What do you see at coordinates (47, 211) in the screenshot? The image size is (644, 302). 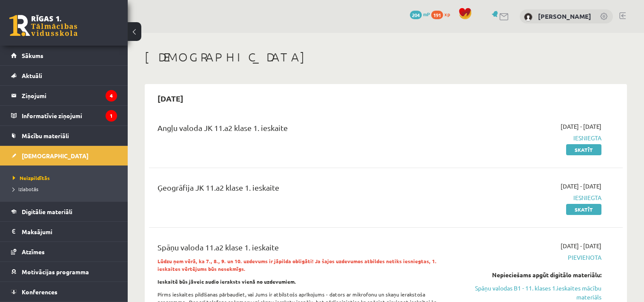 I see `span: Digitālie materiāli` at bounding box center [47, 211].